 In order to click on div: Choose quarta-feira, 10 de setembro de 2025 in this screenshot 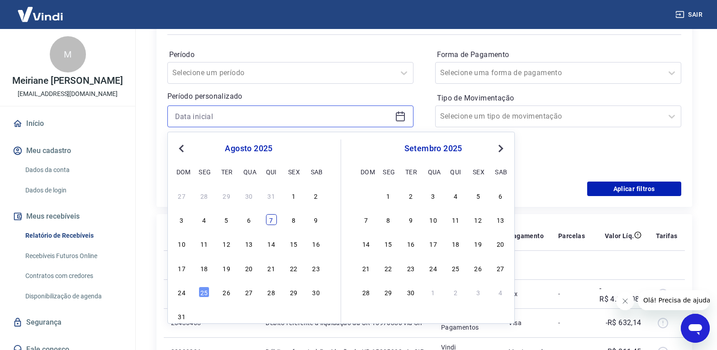, I will do `click(433, 219)`.